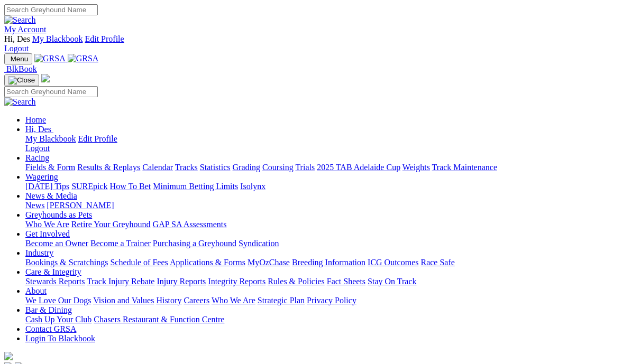  Describe the element at coordinates (416, 167) in the screenshot. I see `a: Weights` at that location.